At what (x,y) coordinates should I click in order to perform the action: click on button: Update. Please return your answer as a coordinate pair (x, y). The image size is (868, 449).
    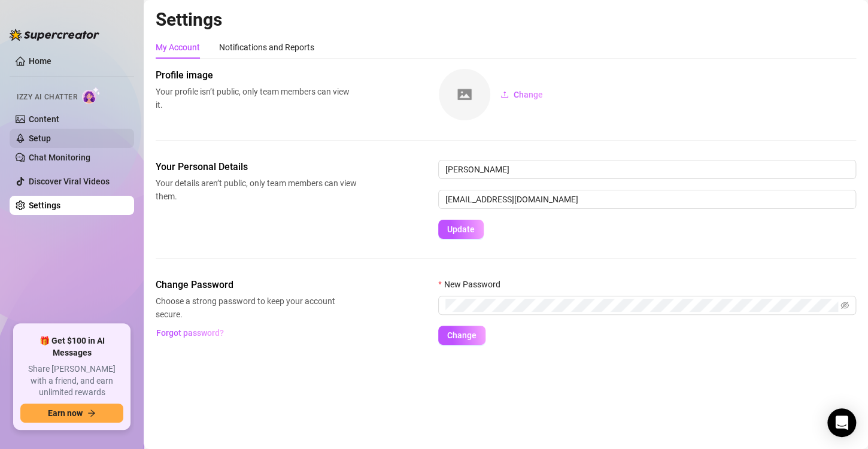
    Looking at the image, I should click on (461, 229).